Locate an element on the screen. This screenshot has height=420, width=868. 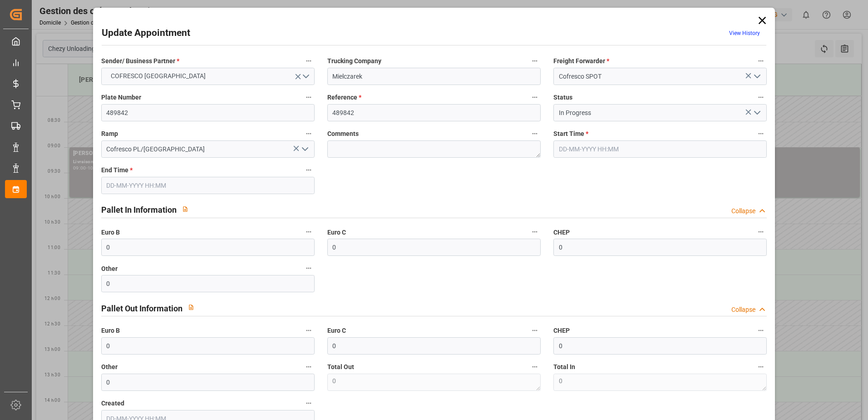
font: Status is located at coordinates (563, 97).